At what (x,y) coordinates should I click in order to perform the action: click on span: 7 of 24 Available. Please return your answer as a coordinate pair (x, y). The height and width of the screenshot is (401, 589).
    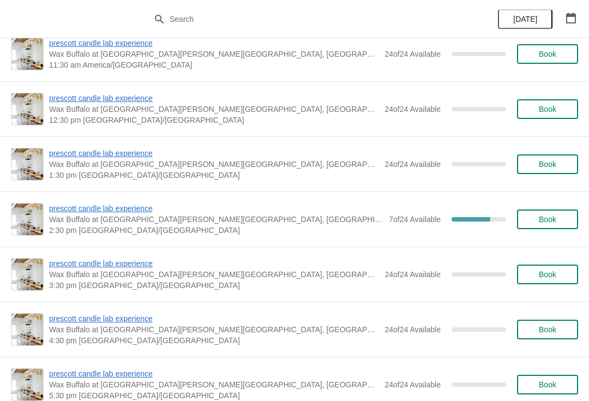
    Looking at the image, I should click on (414, 219).